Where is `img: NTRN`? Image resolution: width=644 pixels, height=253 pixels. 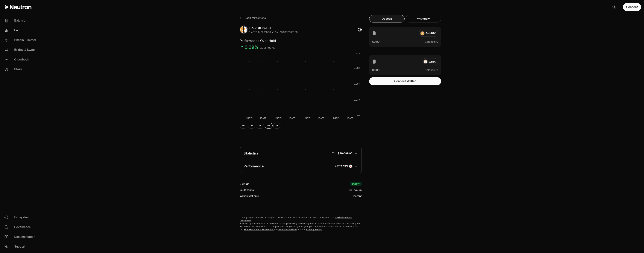 img: NTRN is located at coordinates (351, 166).